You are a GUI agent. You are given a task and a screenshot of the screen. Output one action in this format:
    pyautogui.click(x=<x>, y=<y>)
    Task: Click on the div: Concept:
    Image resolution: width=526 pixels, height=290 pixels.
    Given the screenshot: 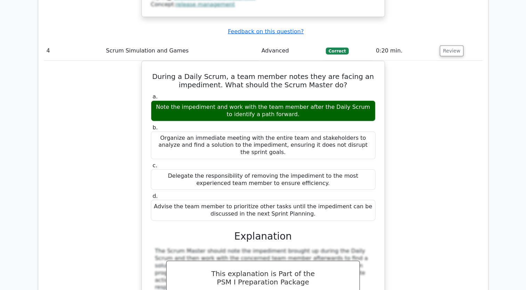 What is the action you would take?
    pyautogui.click(x=263, y=5)
    